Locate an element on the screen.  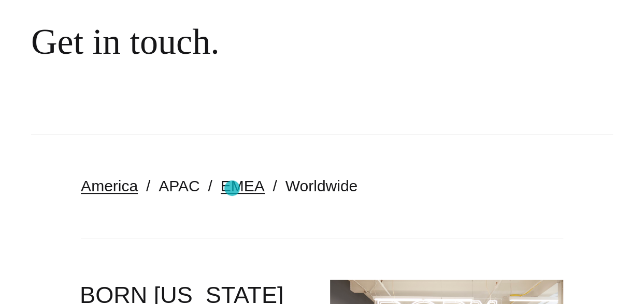
div: Get in touch. is located at coordinates (249, 42).